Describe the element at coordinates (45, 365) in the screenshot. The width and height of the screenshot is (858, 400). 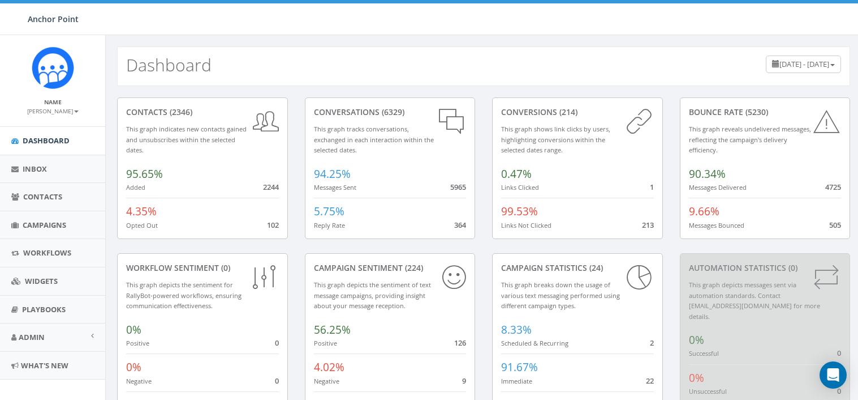
I see `span: What's New` at that location.